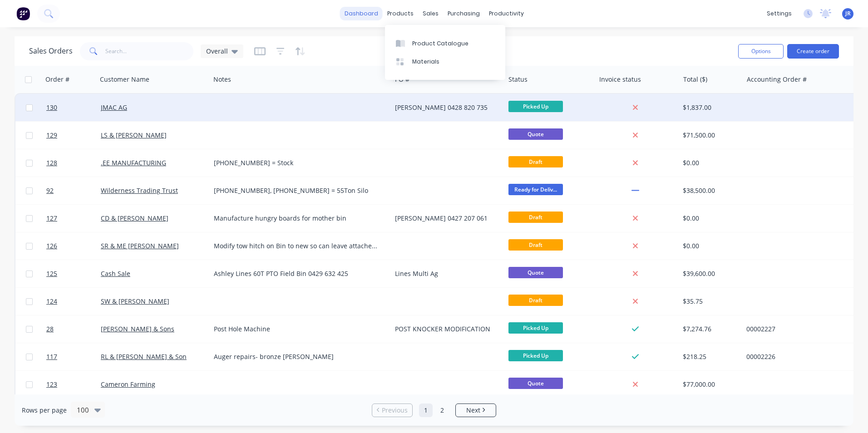 The width and height of the screenshot is (868, 433). What do you see at coordinates (74, 274) in the screenshot?
I see `a: 125` at bounding box center [74, 274].